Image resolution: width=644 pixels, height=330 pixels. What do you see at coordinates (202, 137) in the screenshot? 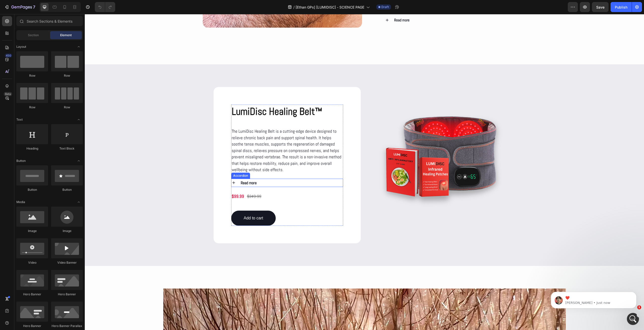
I see `p: The LumiDisc Healing Belt is a cutting-edge device designed to relieve chronic back pain and supp...` at bounding box center [202, 137].